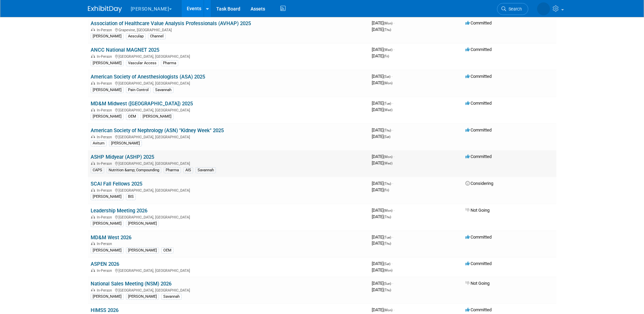  Describe the element at coordinates (171, 23) in the screenshot. I see `a: Association of Healthcare Value Analysis Professionals (AVHAP) 2025` at that location.